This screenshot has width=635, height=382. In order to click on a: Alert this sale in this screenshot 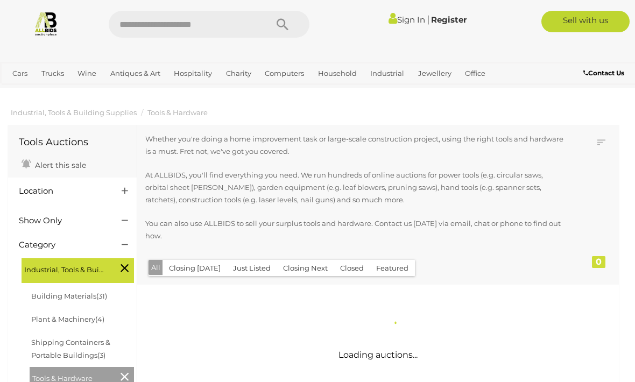, I will do `click(54, 164)`.